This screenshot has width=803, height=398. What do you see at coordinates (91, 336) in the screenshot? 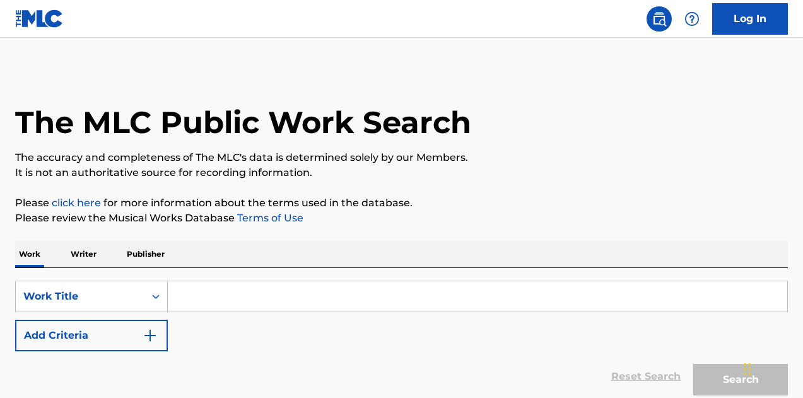
I see `button: Add Criteria` at bounding box center [91, 336].